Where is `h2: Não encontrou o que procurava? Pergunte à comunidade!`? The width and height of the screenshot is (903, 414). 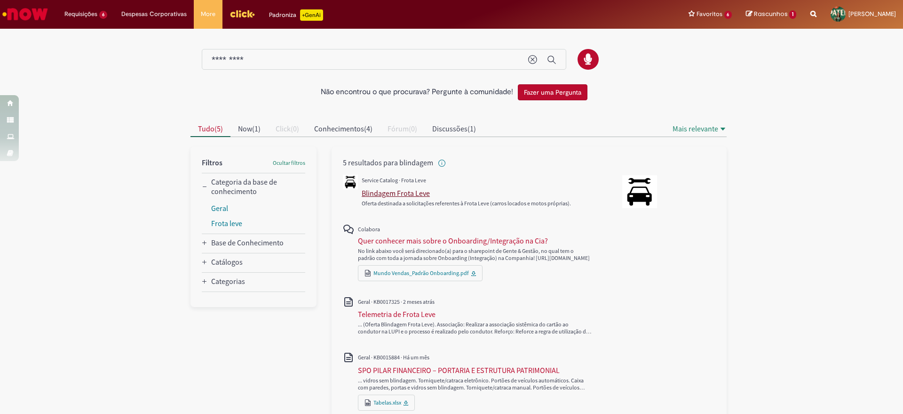
h2: Não encontrou o que procurava? Pergunte à comunidade! is located at coordinates (417, 92).